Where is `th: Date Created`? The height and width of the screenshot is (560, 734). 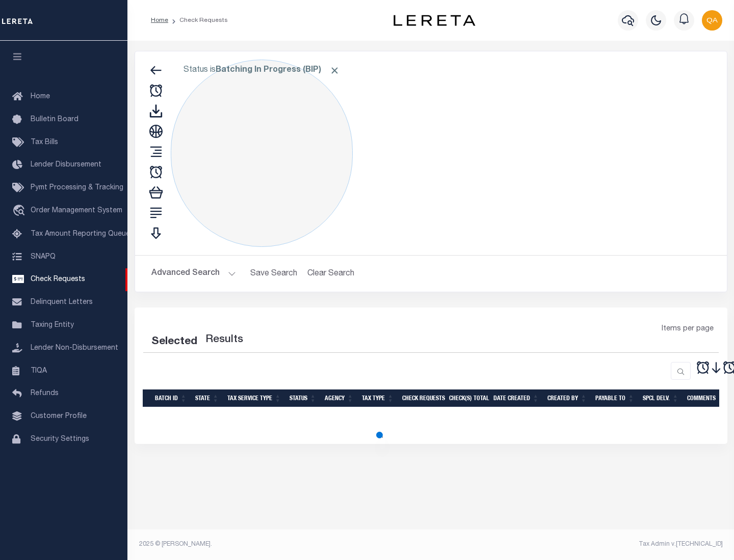
th: Date Created is located at coordinates (516, 398).